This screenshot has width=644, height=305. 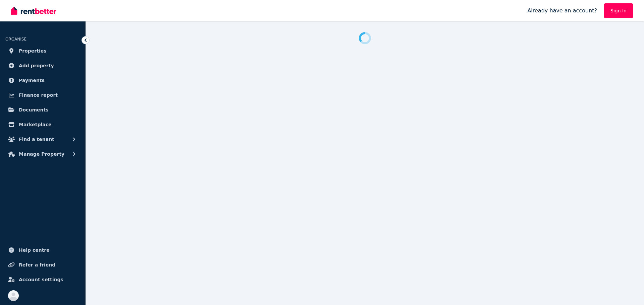 I want to click on span: Help centre, so click(x=34, y=250).